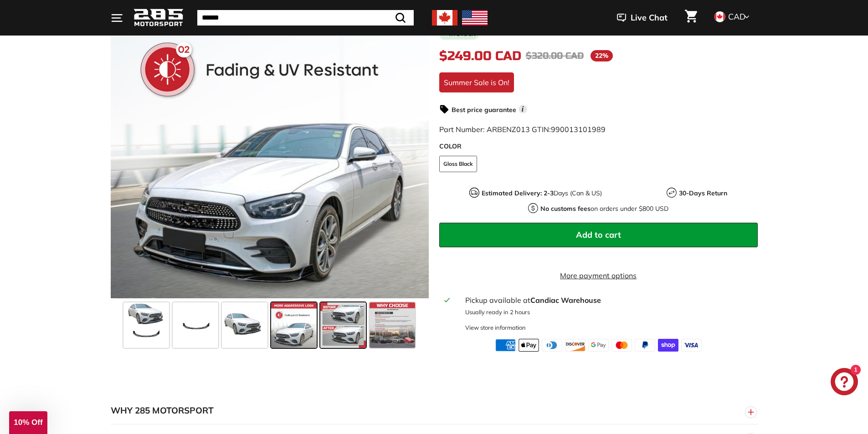  I want to click on div: Pickup available at, so click(608, 300).